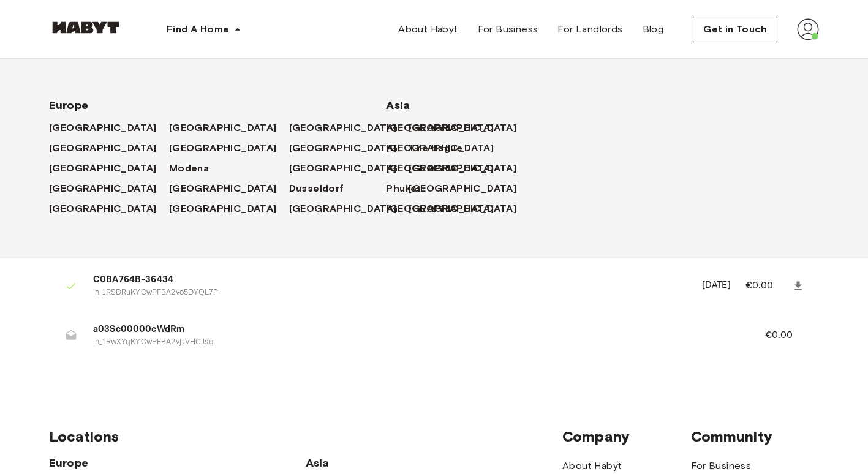 This screenshot has width=868, height=474. What do you see at coordinates (735, 29) in the screenshot?
I see `button: Get in Touch` at bounding box center [735, 29].